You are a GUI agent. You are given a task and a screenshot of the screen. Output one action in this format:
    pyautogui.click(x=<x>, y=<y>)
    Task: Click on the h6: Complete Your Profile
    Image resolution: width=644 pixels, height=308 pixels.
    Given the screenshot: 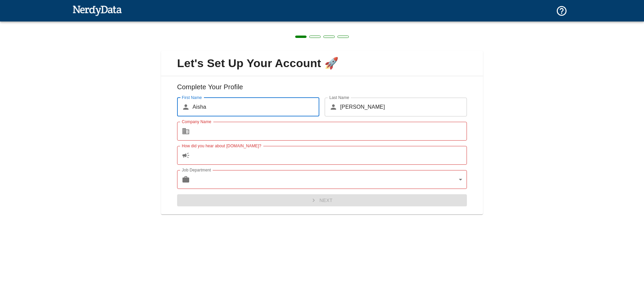 What is the action you would take?
    pyautogui.click(x=322, y=90)
    